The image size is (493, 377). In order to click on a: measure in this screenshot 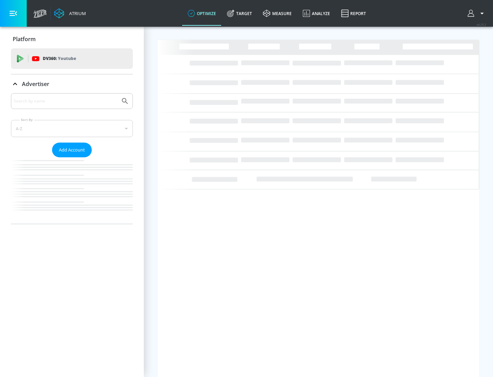, I will do `click(277, 13)`.